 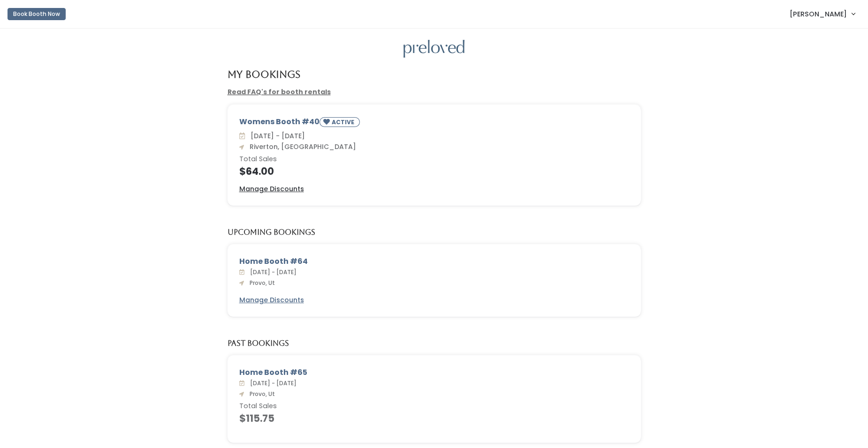 I want to click on div: Womens Booth #40, so click(x=434, y=123).